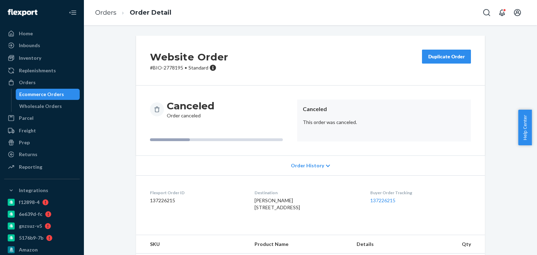  I want to click on div: Replenishments, so click(37, 71).